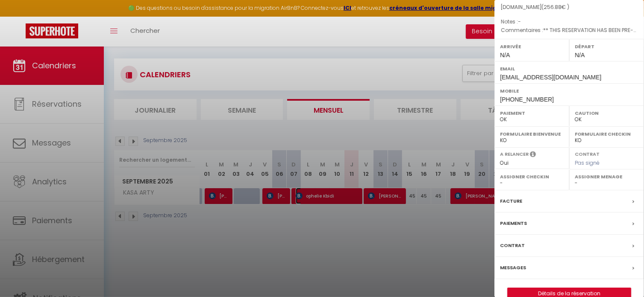 This screenshot has height=297, width=644. I want to click on label: Facture, so click(511, 201).